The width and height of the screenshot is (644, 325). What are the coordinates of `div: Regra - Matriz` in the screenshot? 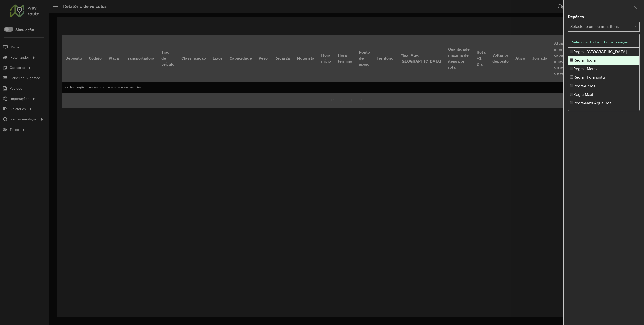 It's located at (604, 69).